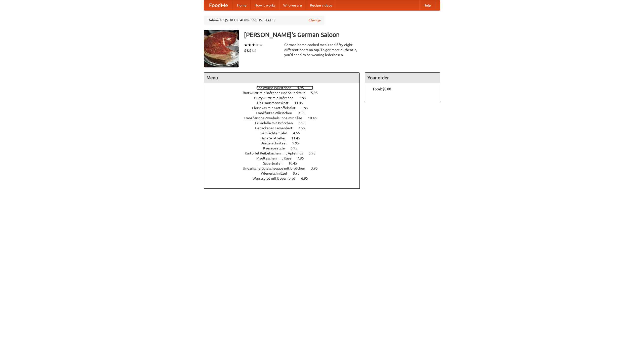 This screenshot has width=644, height=356. I want to click on span: Sauerbraten, so click(276, 163).